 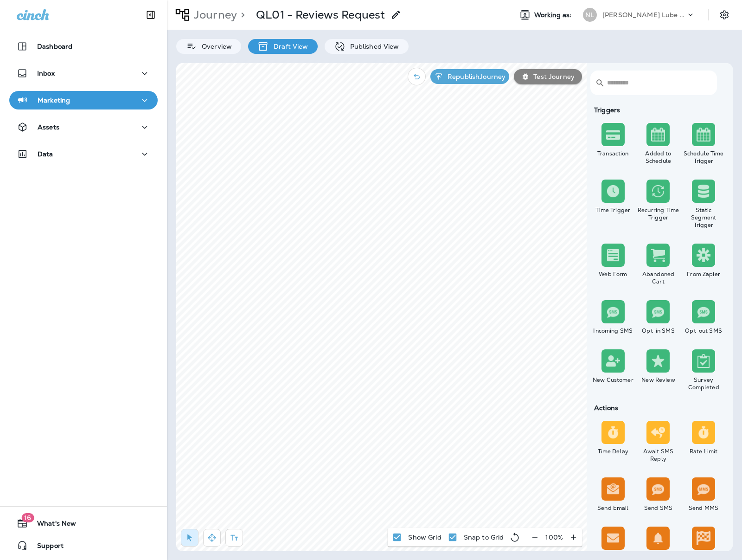 What do you see at coordinates (613, 153) in the screenshot?
I see `div: Transaction` at bounding box center [613, 153].